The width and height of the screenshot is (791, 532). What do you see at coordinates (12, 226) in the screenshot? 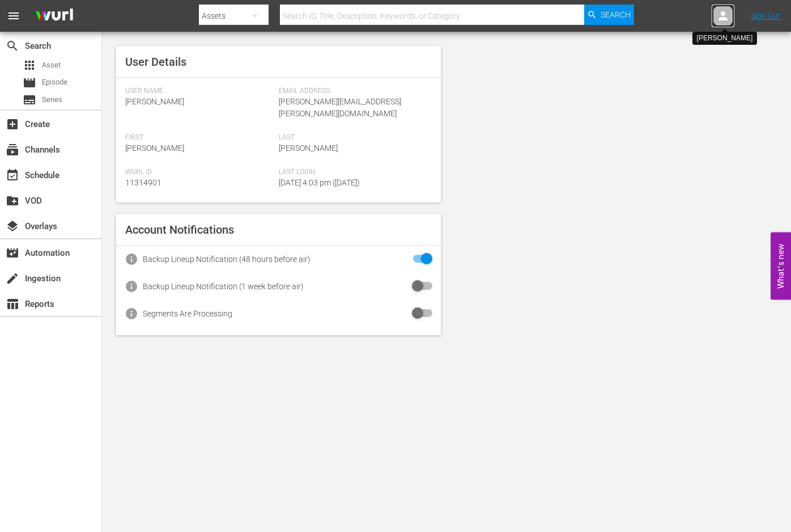
I see `span: Overlays` at bounding box center [12, 226].